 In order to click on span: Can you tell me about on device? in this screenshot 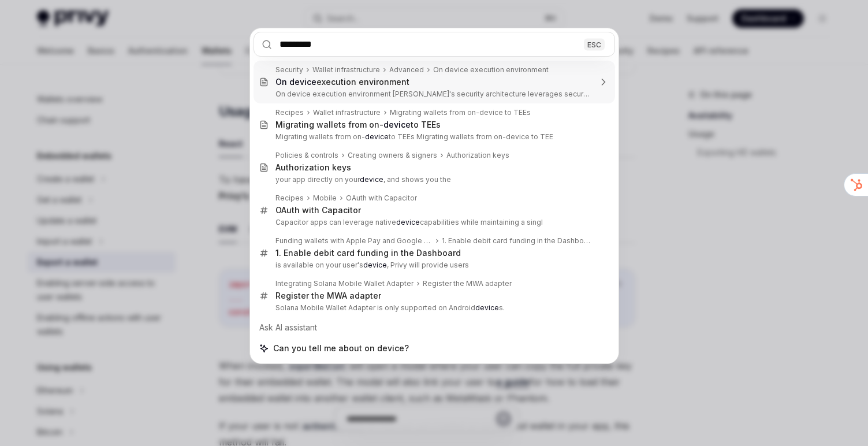, I will do `click(340, 349)`.